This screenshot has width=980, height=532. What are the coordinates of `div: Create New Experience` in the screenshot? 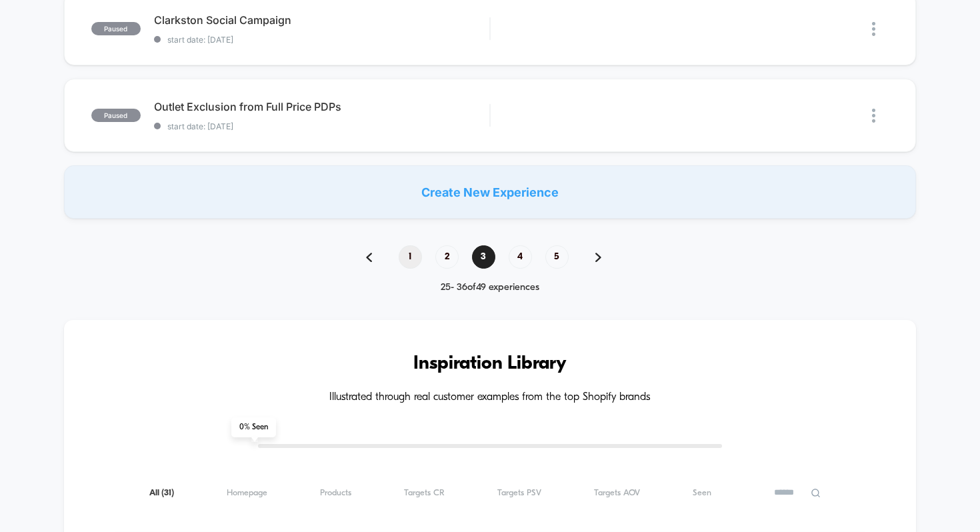 It's located at (490, 192).